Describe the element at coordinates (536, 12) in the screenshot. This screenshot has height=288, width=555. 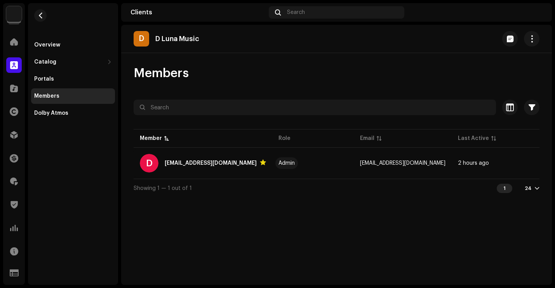
I see `img: 4dfb21be-980f-4c35-894a-726d54a79389` at that location.